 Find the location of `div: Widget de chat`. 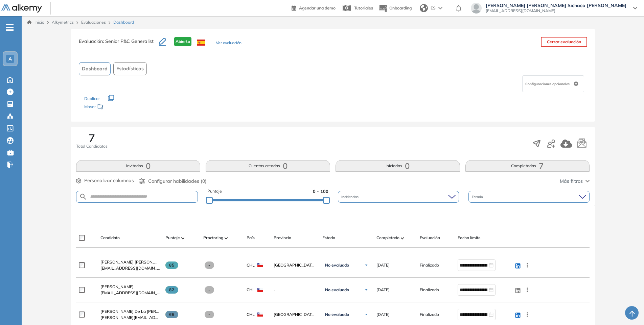

div: Widget de chat is located at coordinates (583, 286).